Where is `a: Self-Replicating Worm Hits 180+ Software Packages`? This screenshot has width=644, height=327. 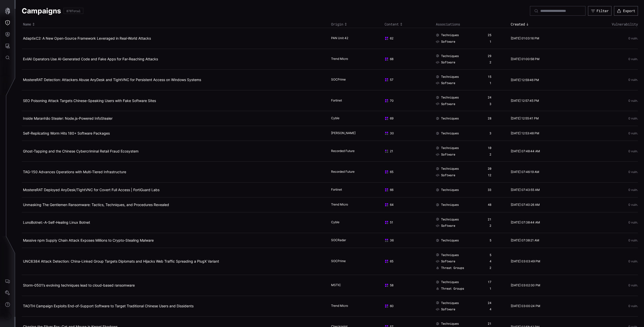 a: Self-Replicating Worm Hits 180+ Software Packages is located at coordinates (66, 133).